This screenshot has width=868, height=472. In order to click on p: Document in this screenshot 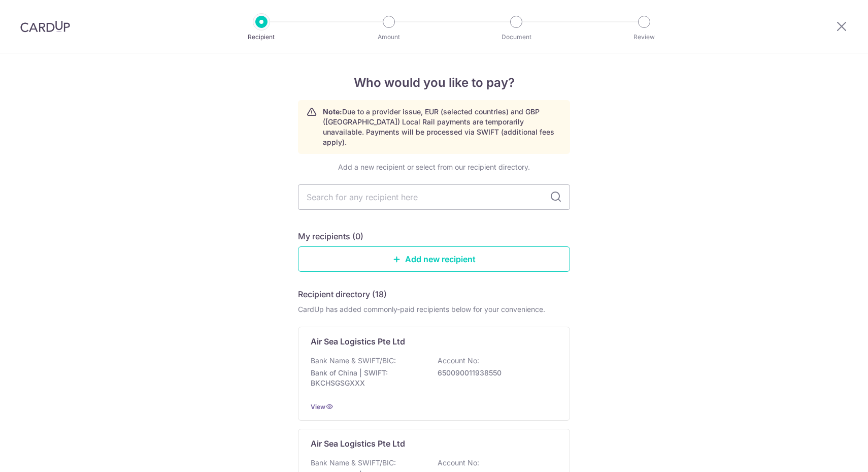, I will do `click(517, 37)`.